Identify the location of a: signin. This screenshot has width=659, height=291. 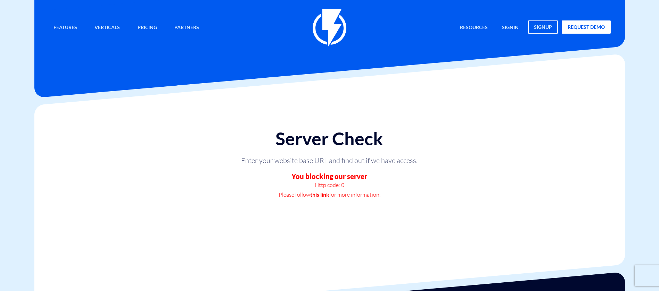
(510, 28).